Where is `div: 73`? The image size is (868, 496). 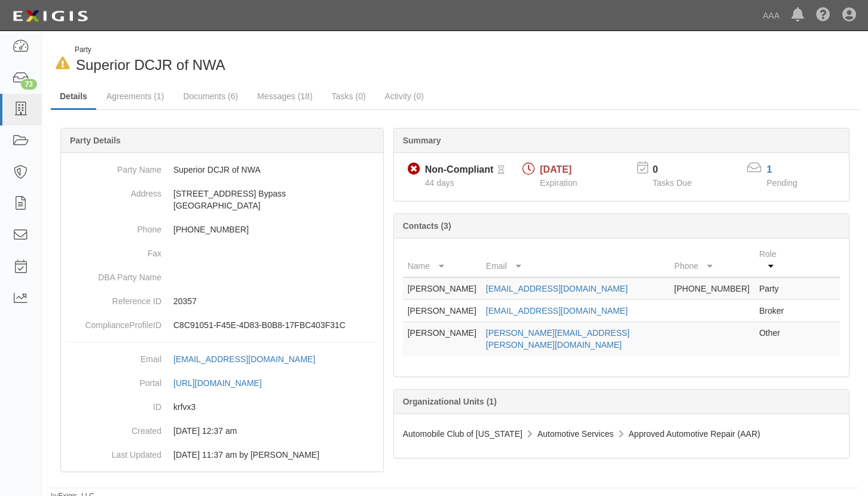
div: 73 is located at coordinates (28, 84).